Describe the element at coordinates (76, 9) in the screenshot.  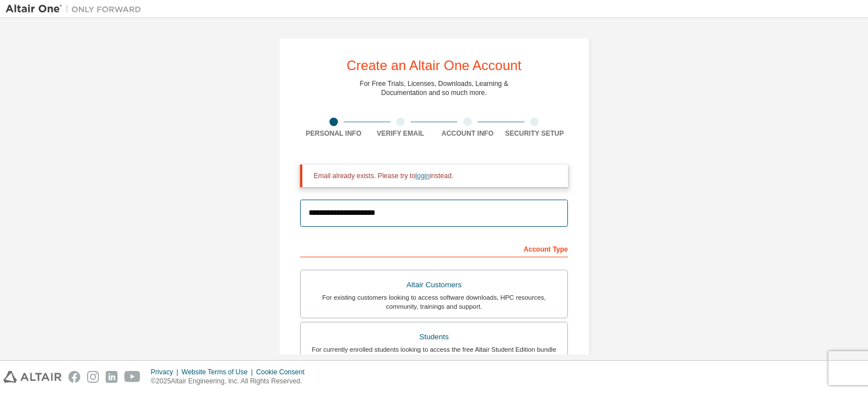
I see `img: Altair One` at that location.